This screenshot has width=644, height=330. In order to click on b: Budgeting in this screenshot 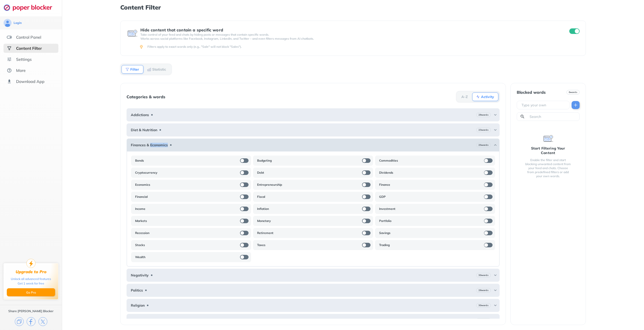, I will do `click(264, 161)`.